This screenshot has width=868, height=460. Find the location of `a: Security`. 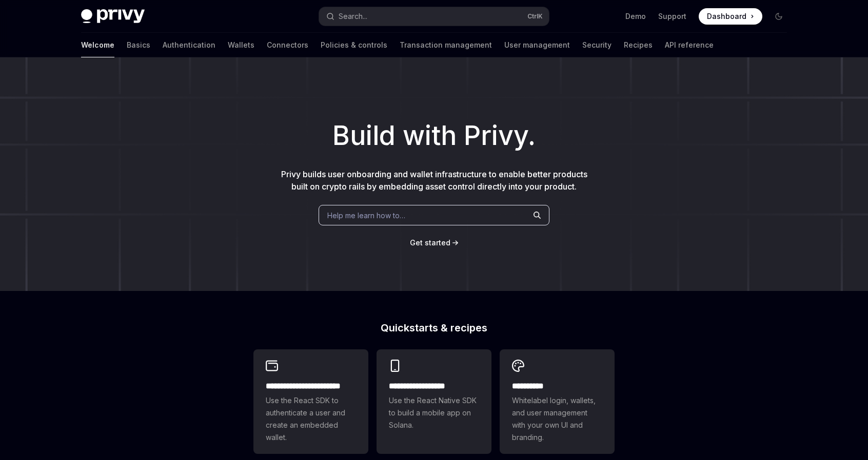

a: Security is located at coordinates (596, 45).